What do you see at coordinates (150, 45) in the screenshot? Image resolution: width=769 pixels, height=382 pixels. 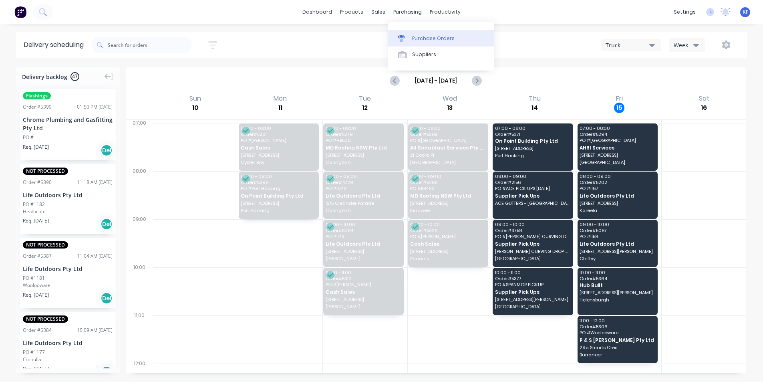 I see `input: Search for orders` at bounding box center [150, 45].